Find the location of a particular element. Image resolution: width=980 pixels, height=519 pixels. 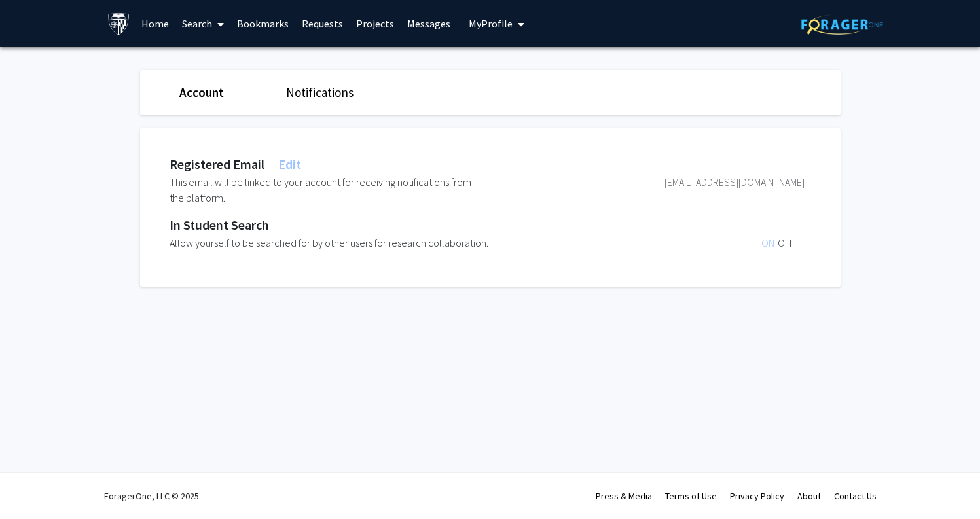

img: Johns Hopkins University Logo is located at coordinates (118, 23).